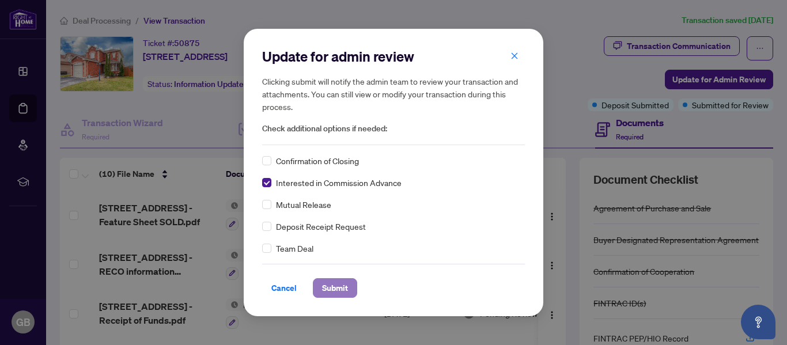  I want to click on button: Open asap, so click(758, 322).